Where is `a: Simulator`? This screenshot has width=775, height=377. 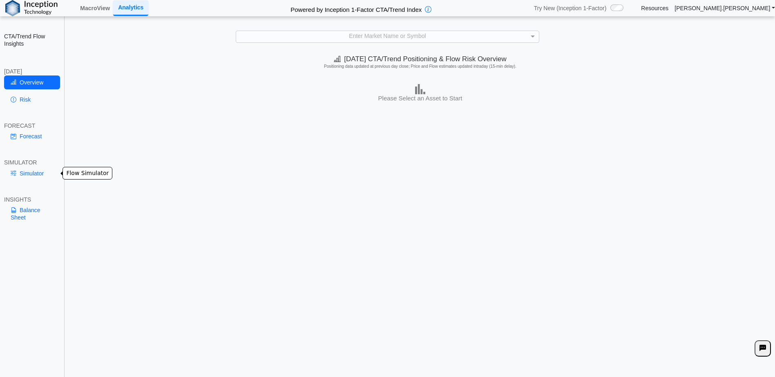 a: Simulator is located at coordinates (32, 174).